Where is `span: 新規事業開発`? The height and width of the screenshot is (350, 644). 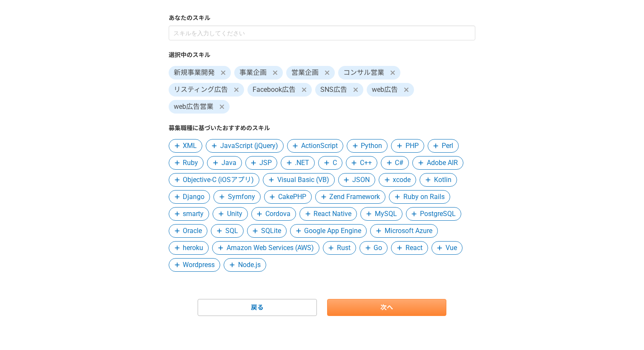
span: 新規事業開発 is located at coordinates (194, 73).